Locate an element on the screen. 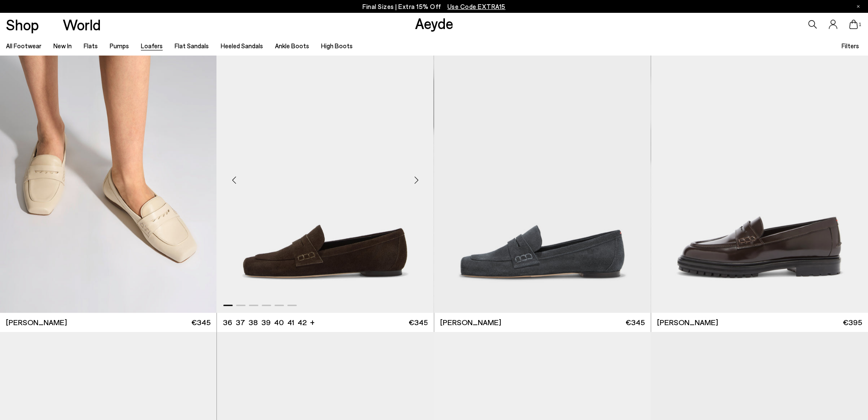  a: Shop is located at coordinates (22, 25).